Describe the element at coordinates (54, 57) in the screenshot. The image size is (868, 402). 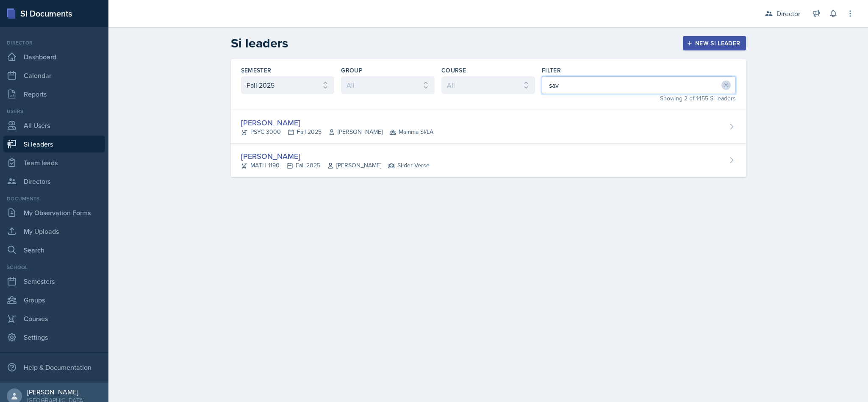
I see `a: Dashboard` at that location.